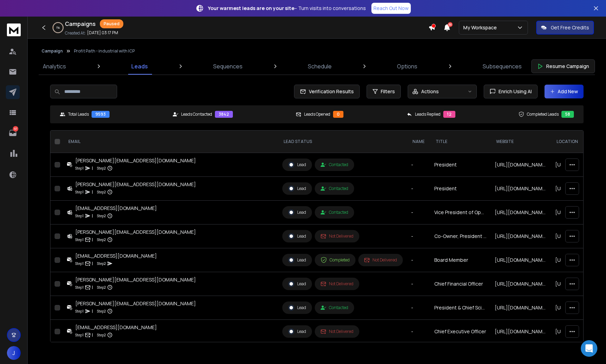 The height and width of the screenshot is (364, 606). What do you see at coordinates (589, 349) in the screenshot?
I see `div: Open Intercom Messenger` at bounding box center [589, 349].